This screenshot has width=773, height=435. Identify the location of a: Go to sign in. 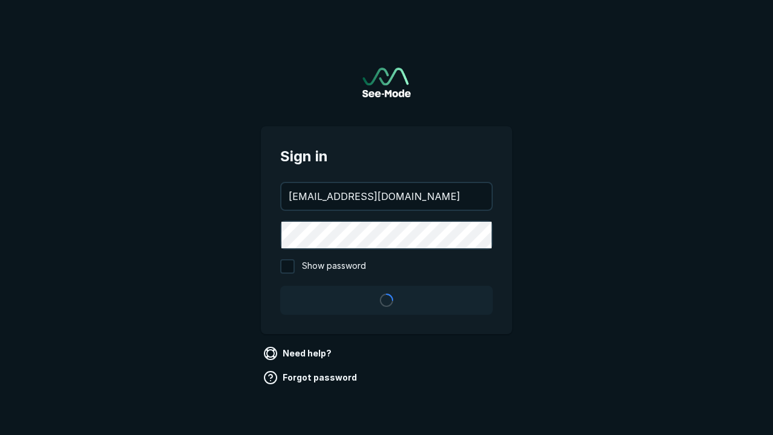
(387, 82).